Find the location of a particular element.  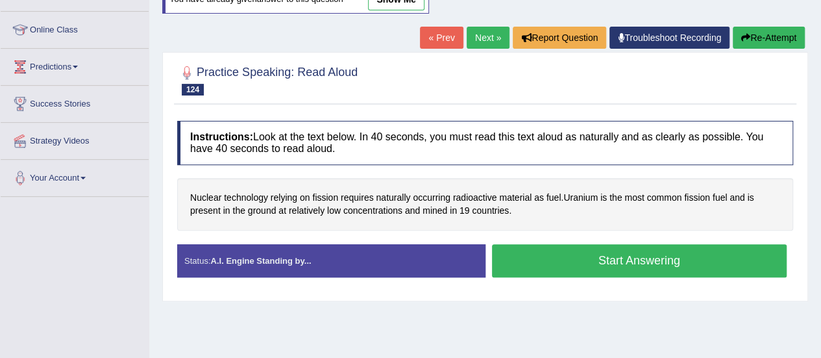

button: Re-Attempt is located at coordinates (768, 38).